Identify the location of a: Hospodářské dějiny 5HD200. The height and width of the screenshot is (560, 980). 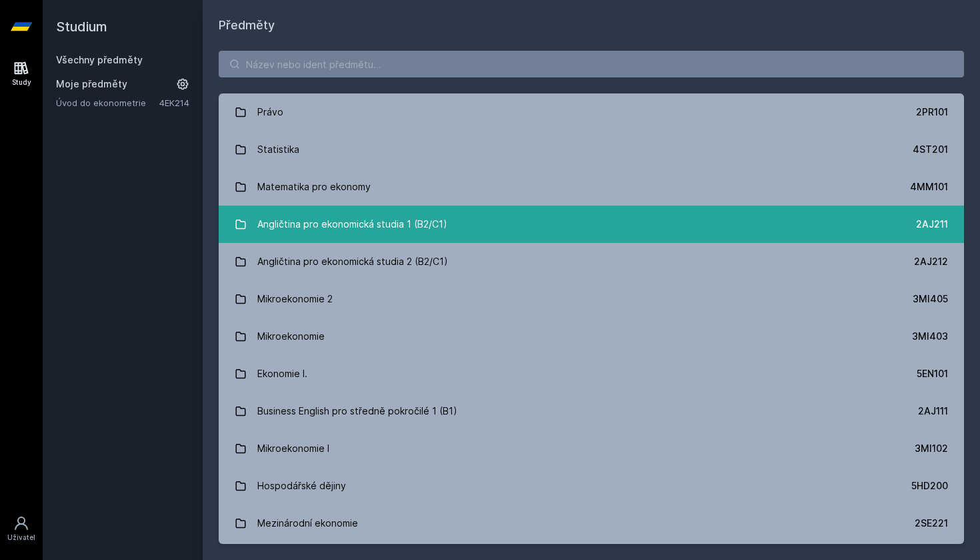
(592, 486).